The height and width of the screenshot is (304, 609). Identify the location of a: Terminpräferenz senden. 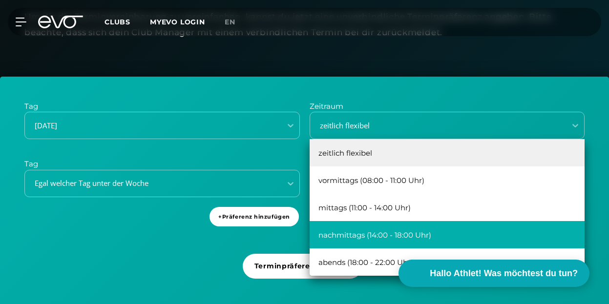
(304, 275).